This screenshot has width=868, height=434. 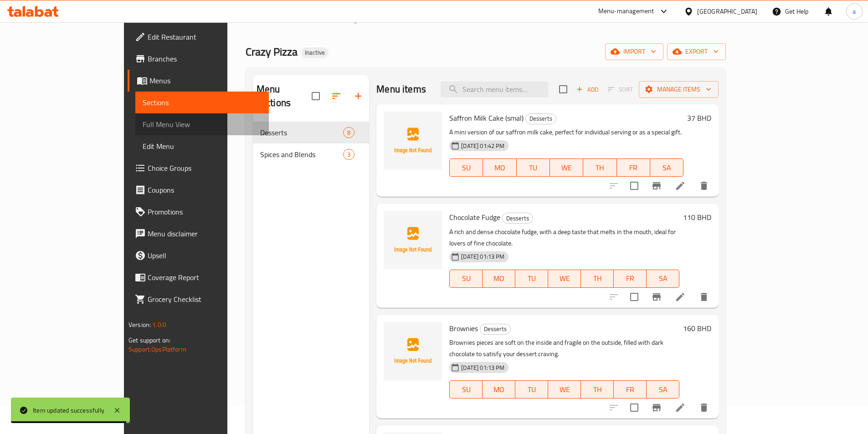 What do you see at coordinates (587, 89) in the screenshot?
I see `button: Add` at bounding box center [587, 89].